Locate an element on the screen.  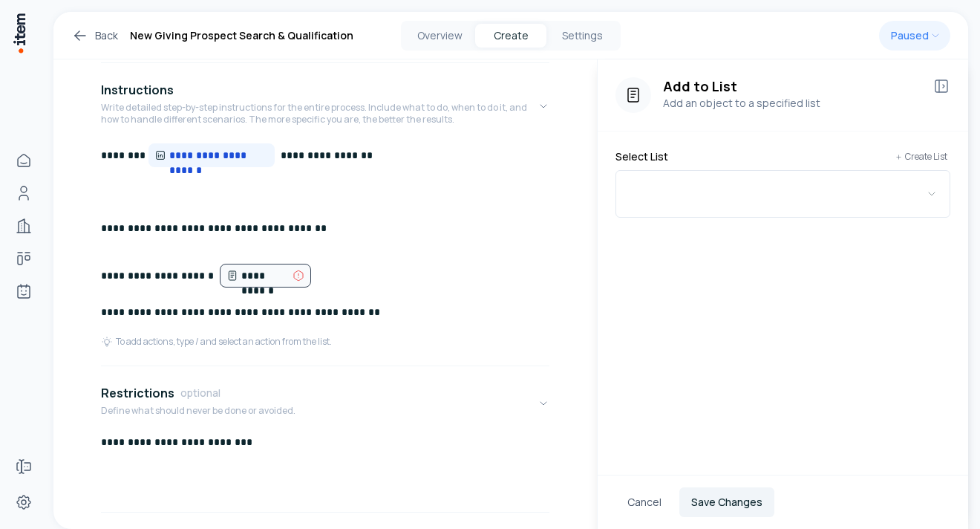
button: Create is located at coordinates (511, 36).